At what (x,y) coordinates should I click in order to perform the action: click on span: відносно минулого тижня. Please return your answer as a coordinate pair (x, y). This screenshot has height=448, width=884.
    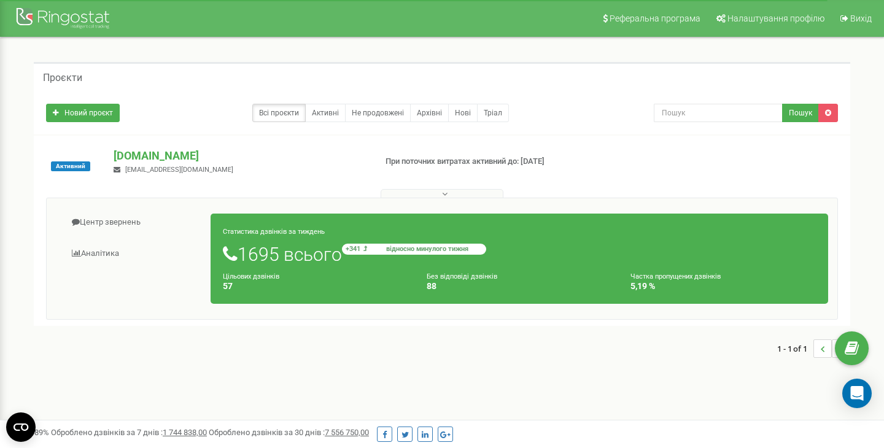
    Looking at the image, I should click on (427, 249).